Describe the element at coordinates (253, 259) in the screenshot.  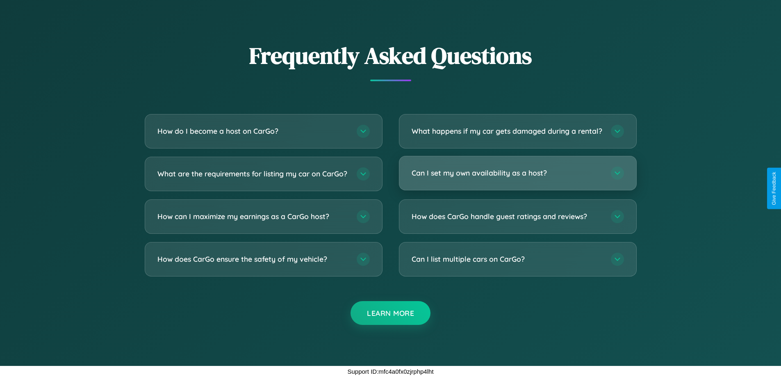
I see `h3: How does CarGo ensure the safety of my vehicle?` at that location.